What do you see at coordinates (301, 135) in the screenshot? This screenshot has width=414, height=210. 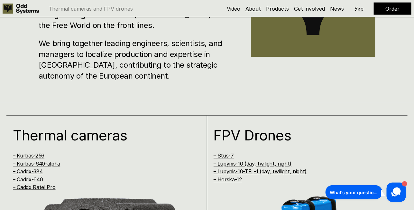 I see `h1: FPV Drones` at bounding box center [301, 135].